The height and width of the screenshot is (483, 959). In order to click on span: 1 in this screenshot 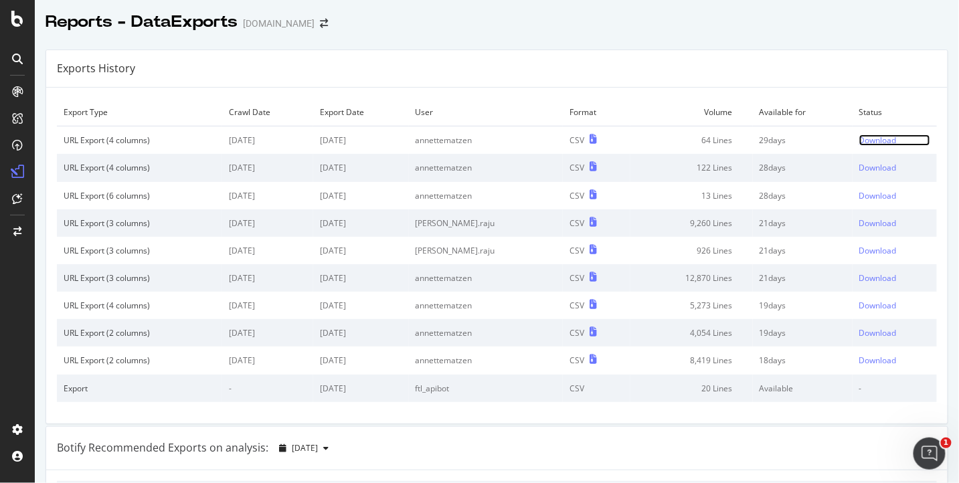, I will do `click(946, 443)`.